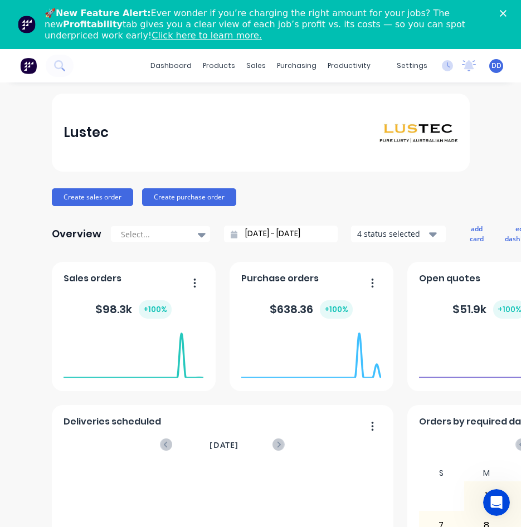 Image resolution: width=521 pixels, height=527 pixels. I want to click on a: Click here to learn more., so click(207, 35).